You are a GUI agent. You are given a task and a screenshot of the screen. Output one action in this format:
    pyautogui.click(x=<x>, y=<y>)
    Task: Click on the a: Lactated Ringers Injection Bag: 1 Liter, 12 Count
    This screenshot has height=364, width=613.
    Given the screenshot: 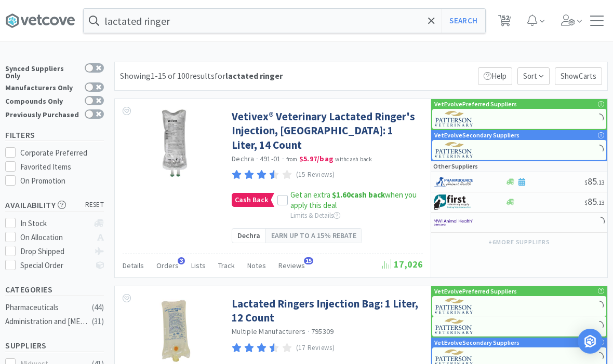 What is the action you would take?
    pyautogui.click(x=326, y=311)
    